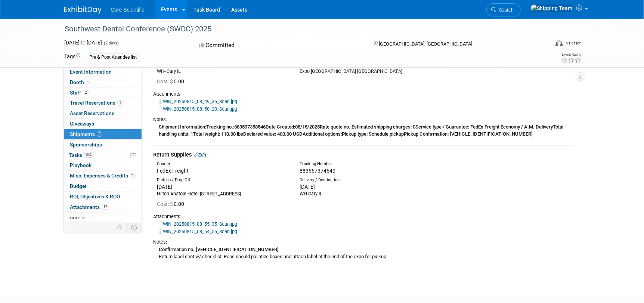 The width and height of the screenshot is (644, 303). Describe the element at coordinates (96, 103) in the screenshot. I see `span: Travel Reservations` at that location.